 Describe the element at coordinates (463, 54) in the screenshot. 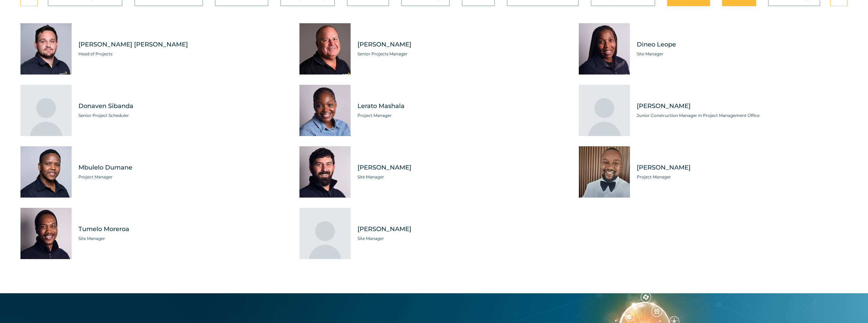

I see `span: Senior Projects Manager` at that location.